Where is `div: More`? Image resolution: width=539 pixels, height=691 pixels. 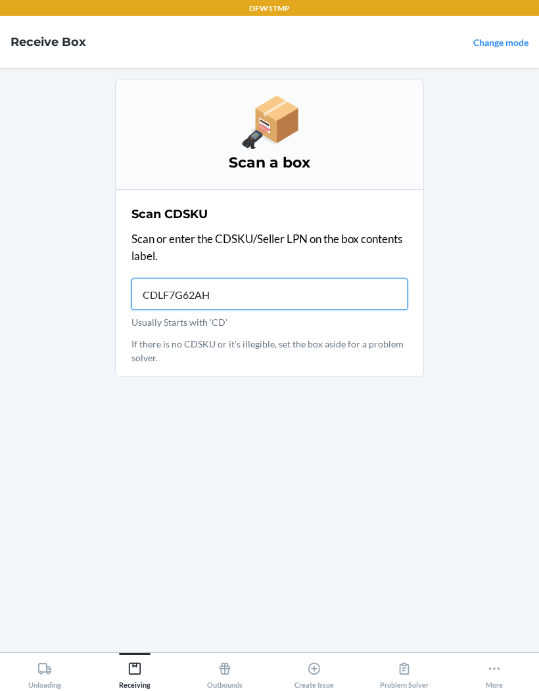 div: More is located at coordinates (494, 673).